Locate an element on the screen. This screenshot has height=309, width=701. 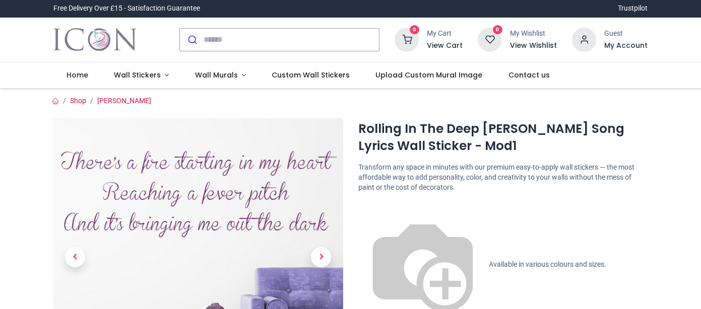
span: Home is located at coordinates (77, 75).